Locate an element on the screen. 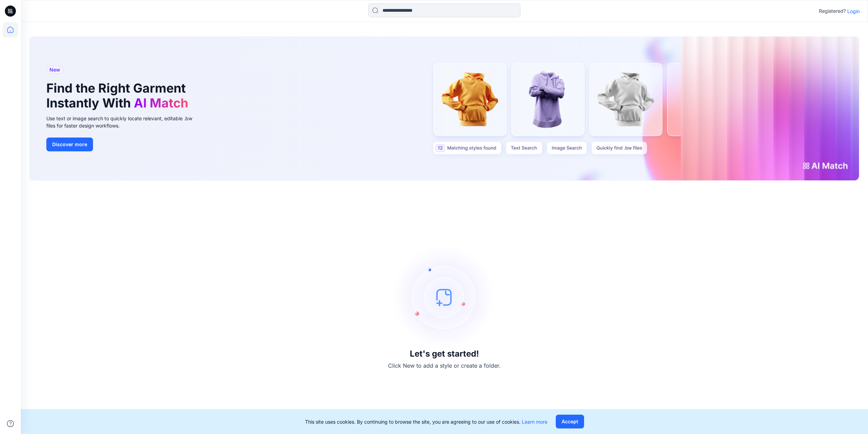 The height and width of the screenshot is (434, 868). span: AI Match is located at coordinates (161, 103).